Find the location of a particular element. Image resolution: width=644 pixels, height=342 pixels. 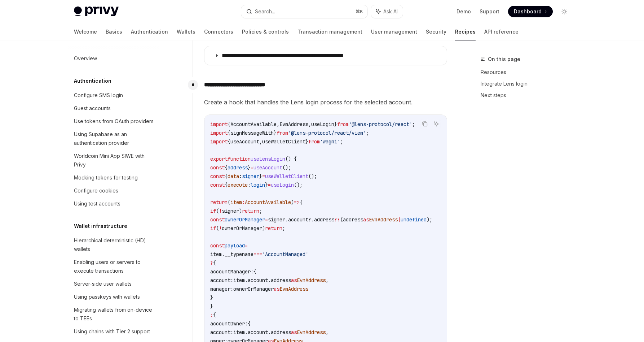

div: Mocking tokens for testing is located at coordinates (106, 178).